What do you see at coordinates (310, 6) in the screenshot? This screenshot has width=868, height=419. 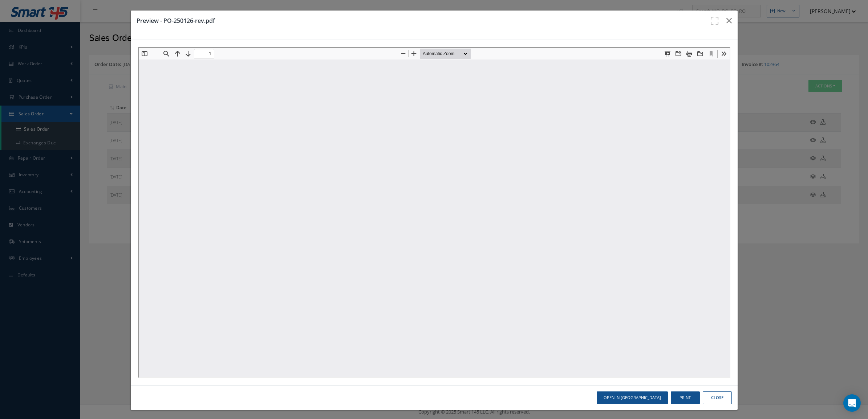 I see `select: Zoom` at bounding box center [310, 6].